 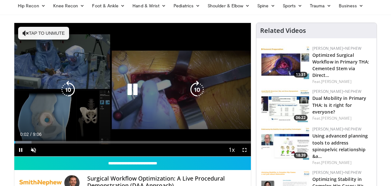 I want to click on span: 13:31, so click(x=301, y=75).